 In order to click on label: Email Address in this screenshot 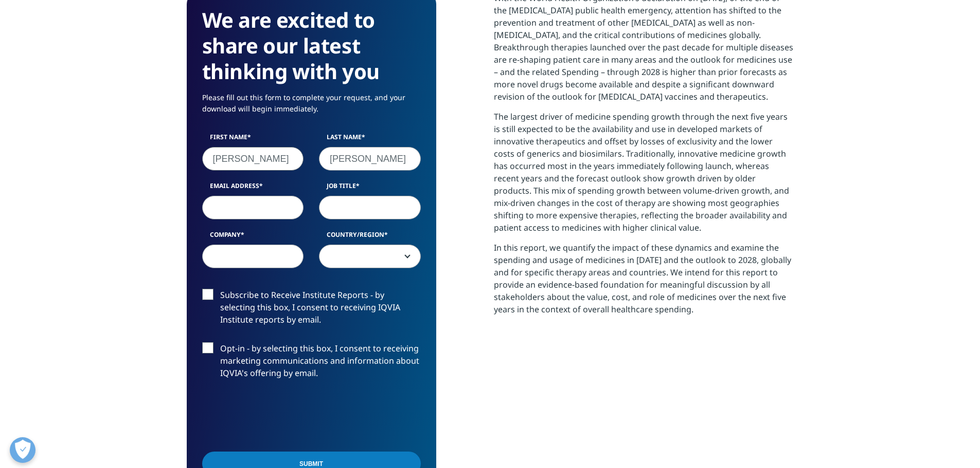, I will do `click(253, 189)`.